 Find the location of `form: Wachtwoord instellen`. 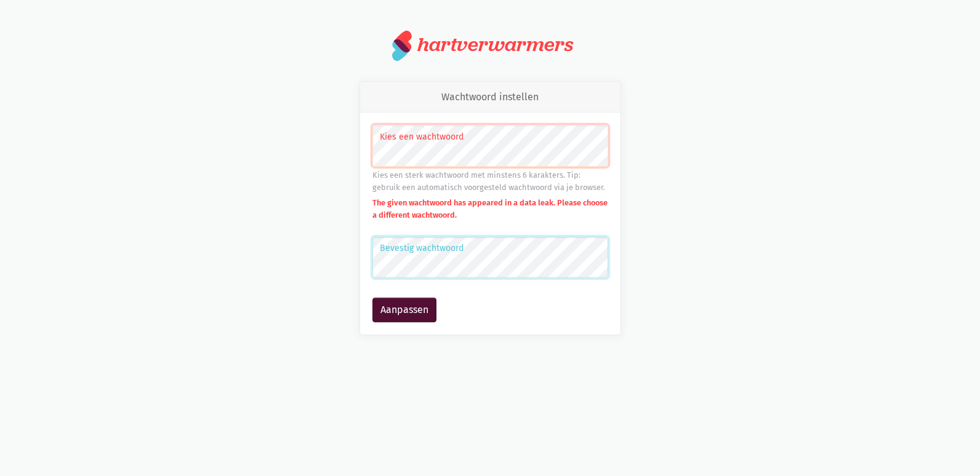

form: Wachtwoord instellen is located at coordinates (490, 223).